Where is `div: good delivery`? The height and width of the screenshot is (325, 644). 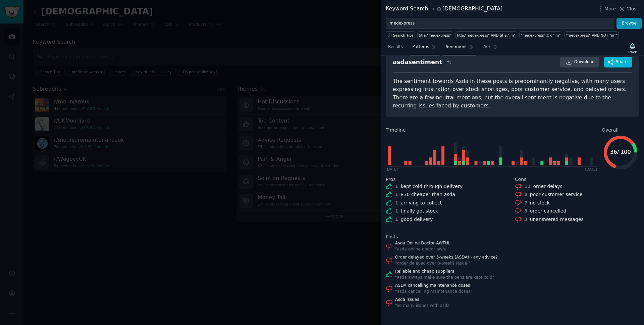
div: good delivery is located at coordinates (417, 219).